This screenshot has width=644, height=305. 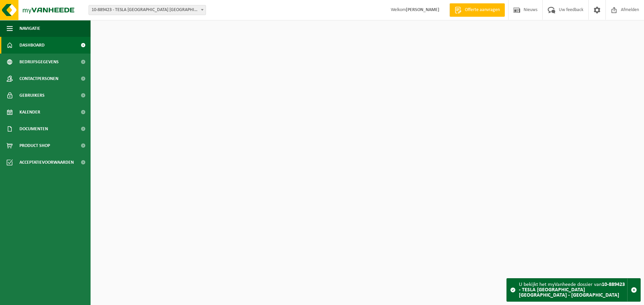 I want to click on span: Navigatie, so click(x=30, y=28).